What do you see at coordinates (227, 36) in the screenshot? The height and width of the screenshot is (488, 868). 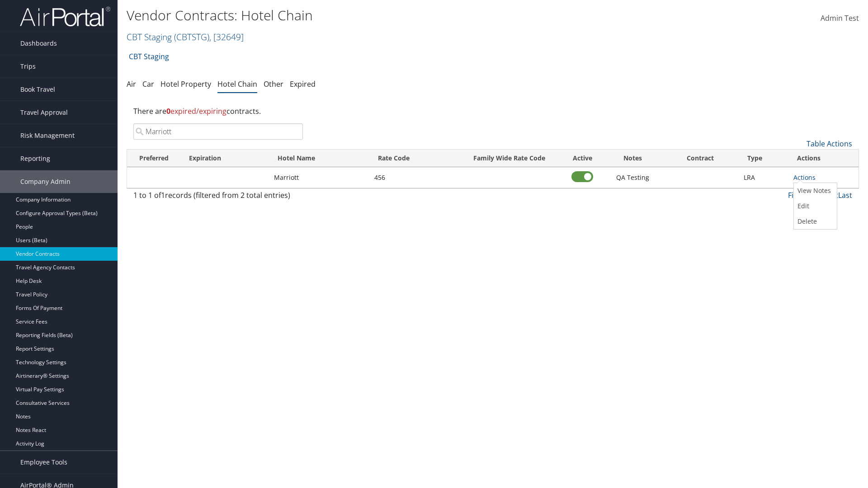 I see `span: , [ 32649 ]` at bounding box center [227, 36].